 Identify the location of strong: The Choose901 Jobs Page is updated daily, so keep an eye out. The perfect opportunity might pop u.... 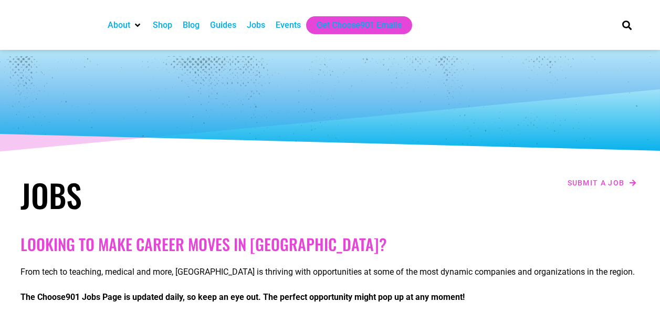
(243, 297).